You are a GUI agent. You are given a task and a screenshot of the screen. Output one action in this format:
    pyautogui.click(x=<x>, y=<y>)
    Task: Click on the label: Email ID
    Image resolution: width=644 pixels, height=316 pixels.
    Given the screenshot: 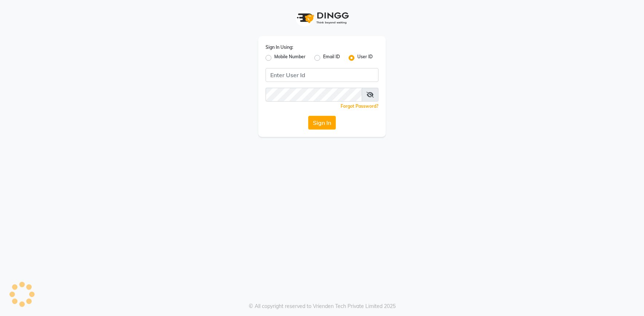 What is the action you would take?
    pyautogui.click(x=331, y=58)
    